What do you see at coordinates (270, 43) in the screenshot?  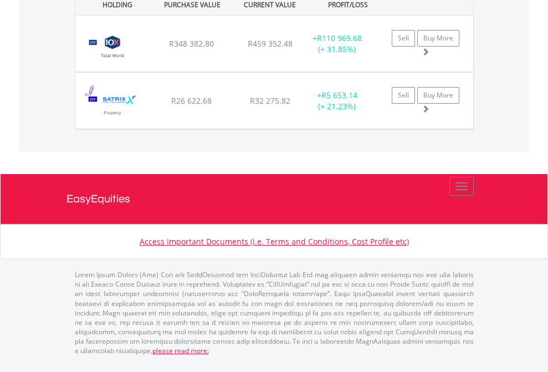 I see `span: R459 352.48` at bounding box center [270, 43].